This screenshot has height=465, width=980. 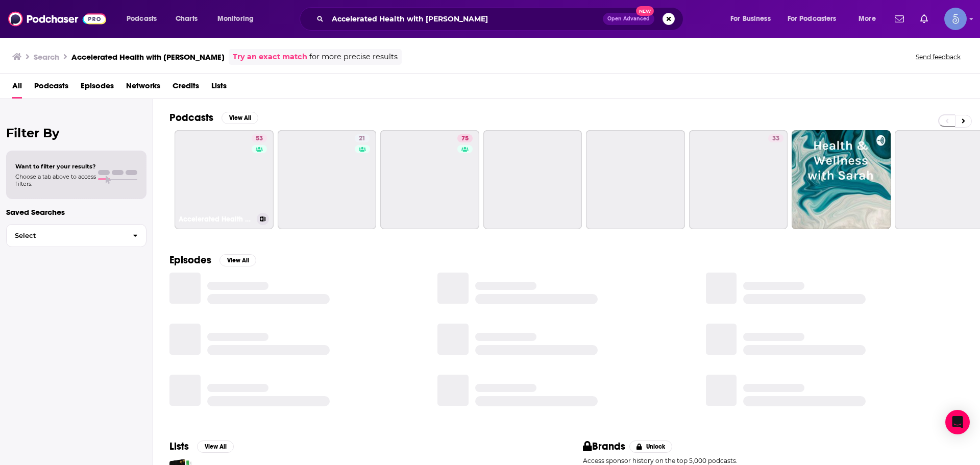 I want to click on span: Lists, so click(x=219, y=88).